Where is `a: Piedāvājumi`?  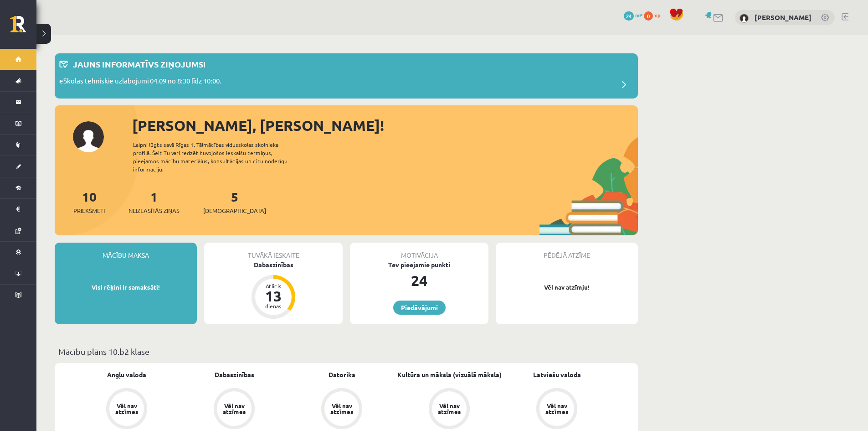 a: Piedāvājumi is located at coordinates (419, 307).